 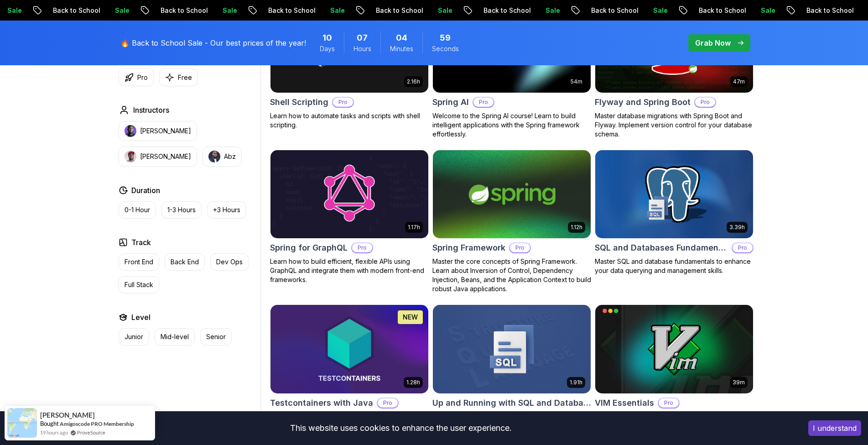 What do you see at coordinates (674, 71) in the screenshot?
I see `a: Flyway and Spring Boot card47mFlyway and Spring BootProMaster database migrations with Spring Boo...` at bounding box center [674, 71].